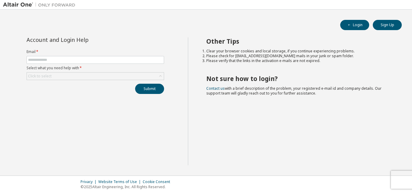  Describe the element at coordinates (299, 79) in the screenshot. I see `h2: Not sure how to login?` at that location.